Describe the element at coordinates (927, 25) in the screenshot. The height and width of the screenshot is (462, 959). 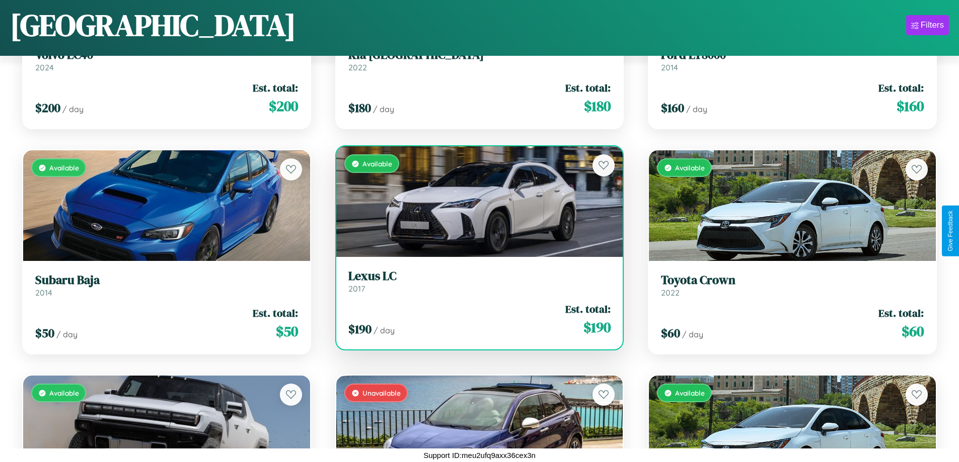
I see `button: Filters` at that location.